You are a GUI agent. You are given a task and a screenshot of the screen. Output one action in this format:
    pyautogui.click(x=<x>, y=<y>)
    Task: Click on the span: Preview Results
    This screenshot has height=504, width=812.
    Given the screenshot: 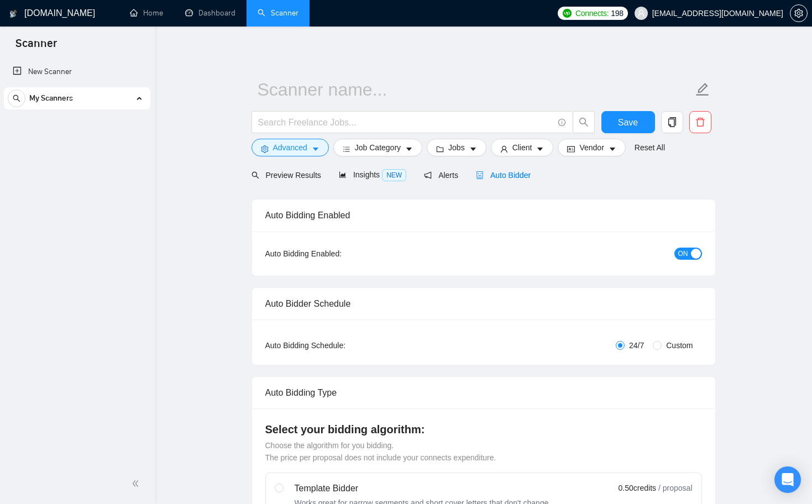 What is the action you would take?
    pyautogui.click(x=286, y=175)
    